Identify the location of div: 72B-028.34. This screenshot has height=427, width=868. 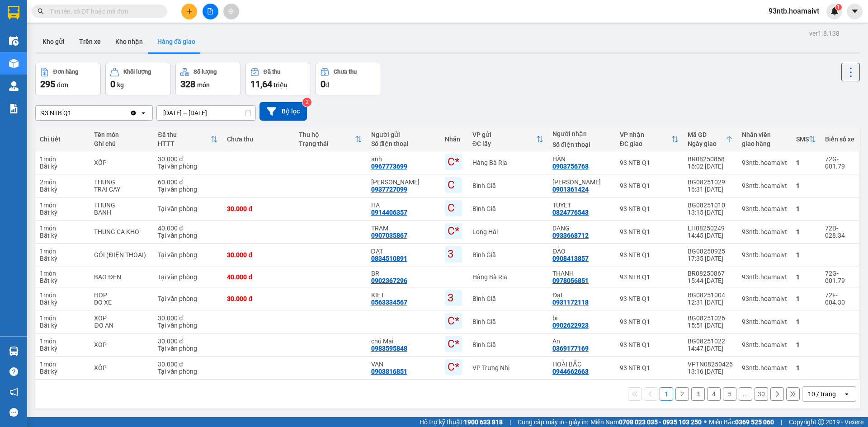
(839, 231).